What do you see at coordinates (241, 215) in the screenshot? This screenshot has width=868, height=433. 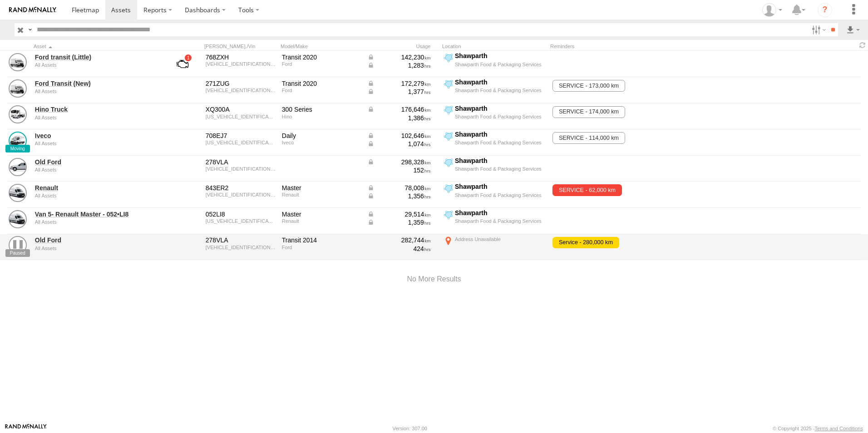 I see `div: 052LI8` at bounding box center [241, 215].